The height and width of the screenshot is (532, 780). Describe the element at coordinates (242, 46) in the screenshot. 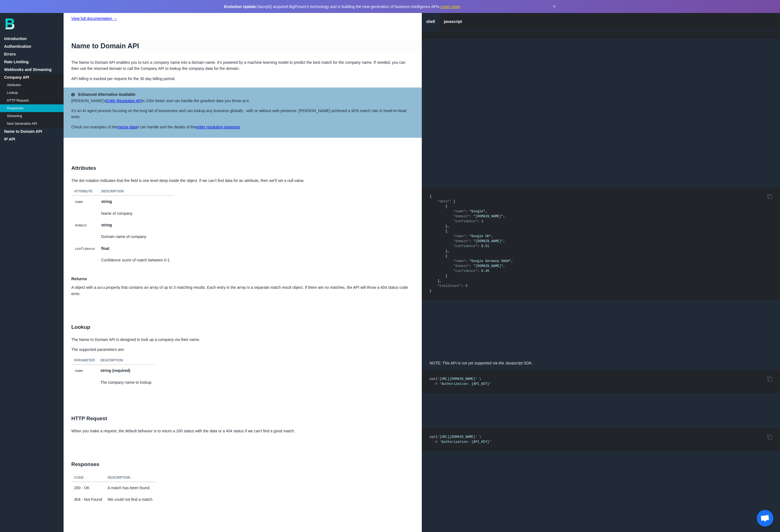

I see `h1: Name to Domain API` at that location.